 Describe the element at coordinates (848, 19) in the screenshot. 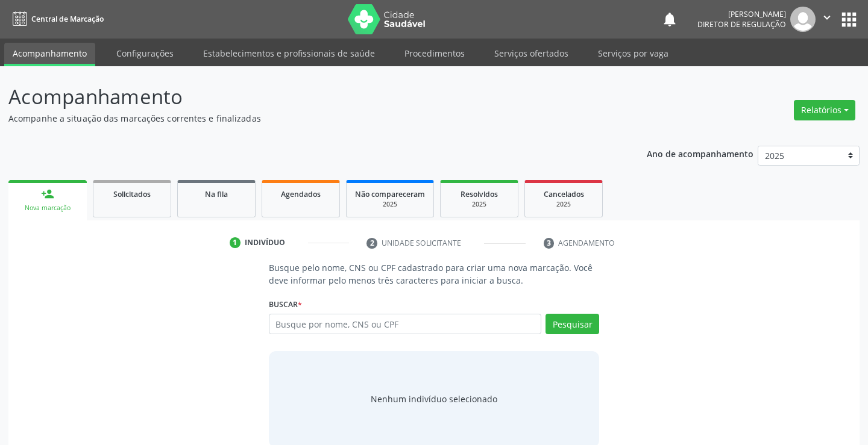

I see `button: apps` at that location.